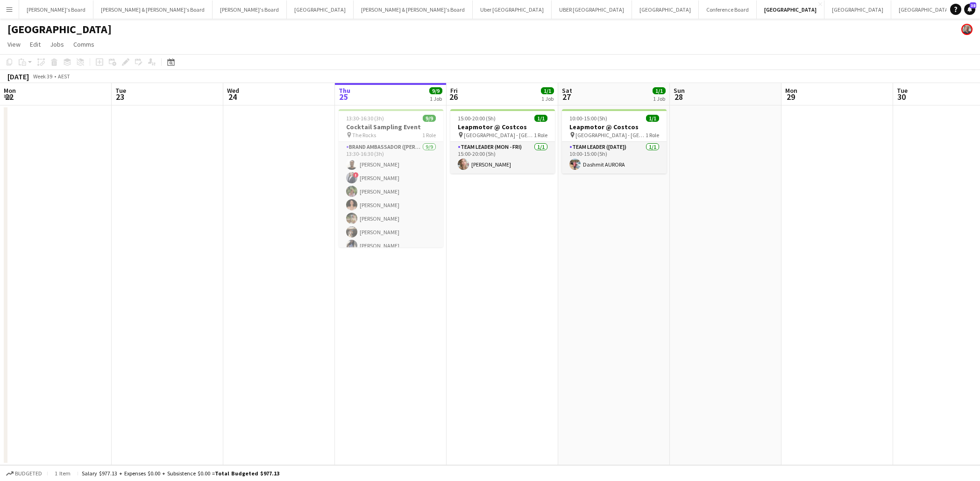 The image size is (980, 481). I want to click on span: 23, so click(120, 97).